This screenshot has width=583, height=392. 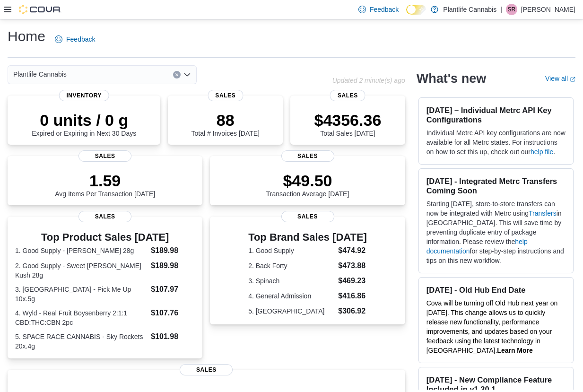 I want to click on dd: $101.98, so click(x=172, y=337).